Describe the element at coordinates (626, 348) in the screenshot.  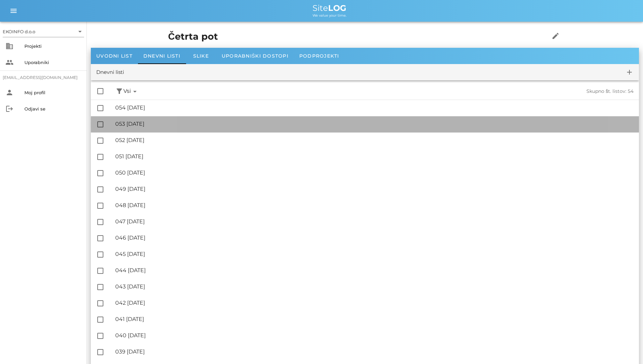
I see `div: Pripomoček za klepet` at that location.